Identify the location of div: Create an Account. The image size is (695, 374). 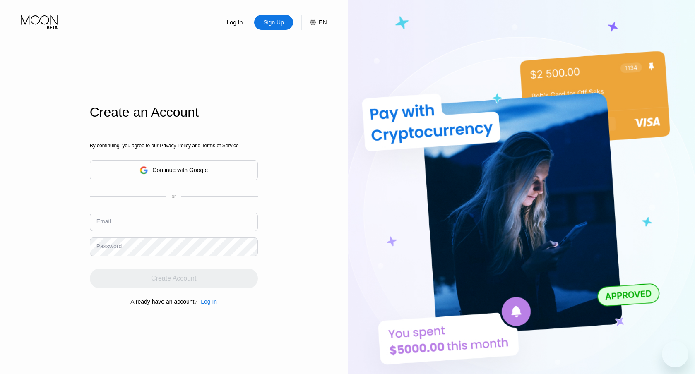
(174, 112).